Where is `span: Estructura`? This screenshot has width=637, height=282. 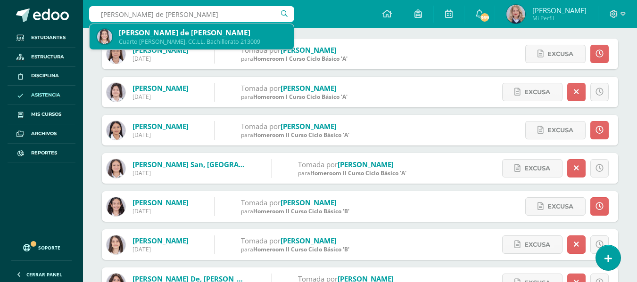 span: Estructura is located at coordinates (48, 57).